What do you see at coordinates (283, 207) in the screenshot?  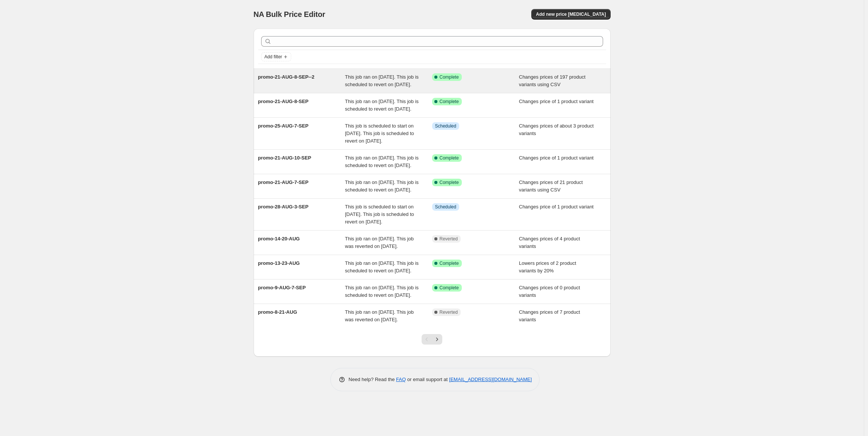 I see `span: promo-28-AUG-3-SEP` at bounding box center [283, 207].